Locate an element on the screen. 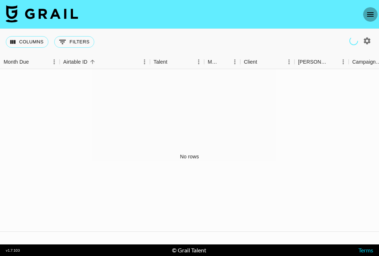  div: © Grail Talent is located at coordinates (189, 250).